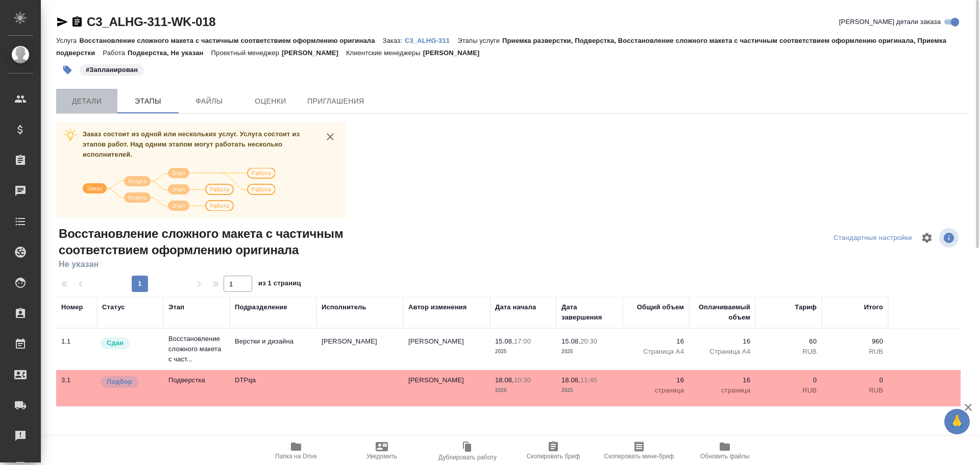 This screenshot has height=465, width=980. Describe the element at coordinates (431, 41) in the screenshot. I see `p: C3_ALHG-311` at that location.